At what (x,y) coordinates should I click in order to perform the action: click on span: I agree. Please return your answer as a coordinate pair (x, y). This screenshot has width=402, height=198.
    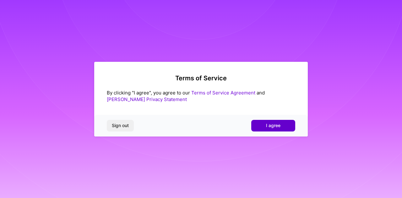
    Looking at the image, I should click on (273, 126).